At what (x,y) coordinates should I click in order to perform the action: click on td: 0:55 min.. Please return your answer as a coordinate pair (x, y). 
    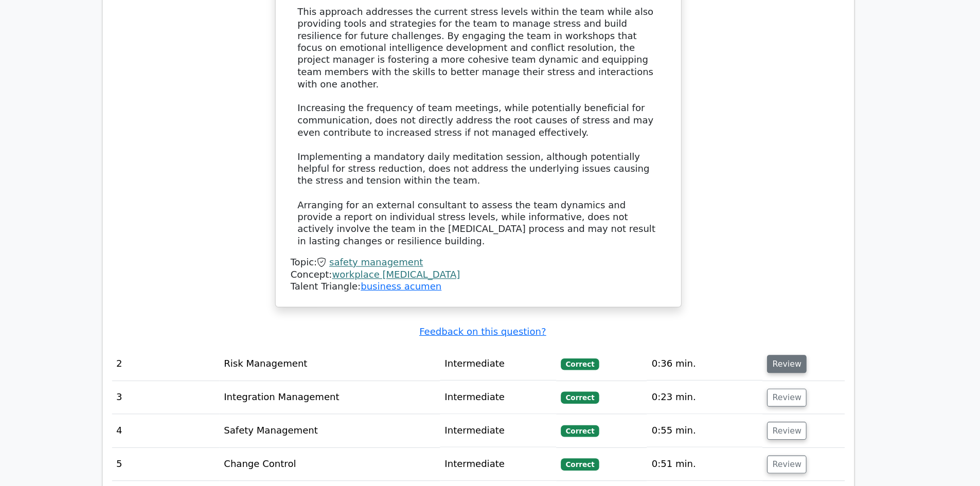
    Looking at the image, I should click on (691, 437).